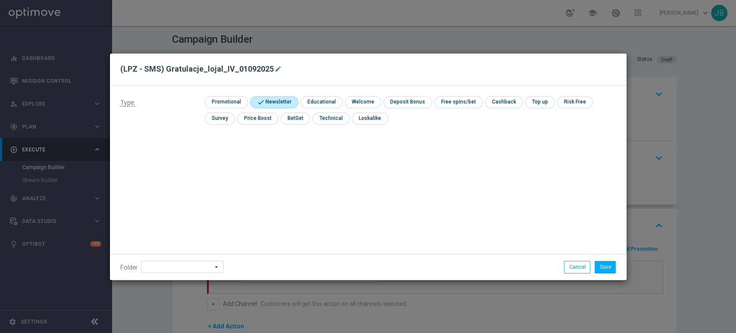  Describe the element at coordinates (197, 69) in the screenshot. I see `h2: (LPZ - SMS) Gratulacje_lojal_IV_01092025` at that location.